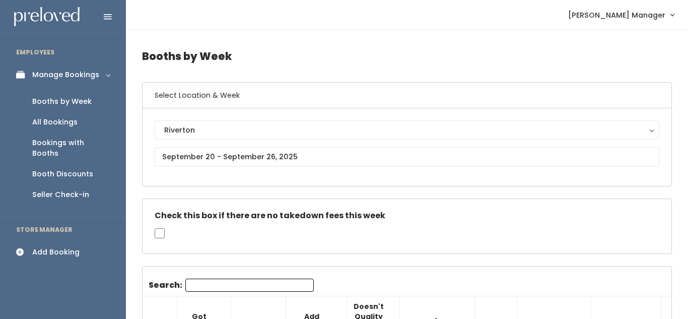  What do you see at coordinates (55, 122) in the screenshot?
I see `div: All Bookings` at bounding box center [55, 122].